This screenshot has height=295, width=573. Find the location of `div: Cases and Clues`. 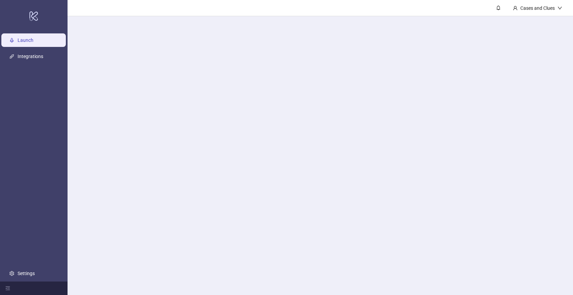

div: Cases and Clues is located at coordinates (537, 8).